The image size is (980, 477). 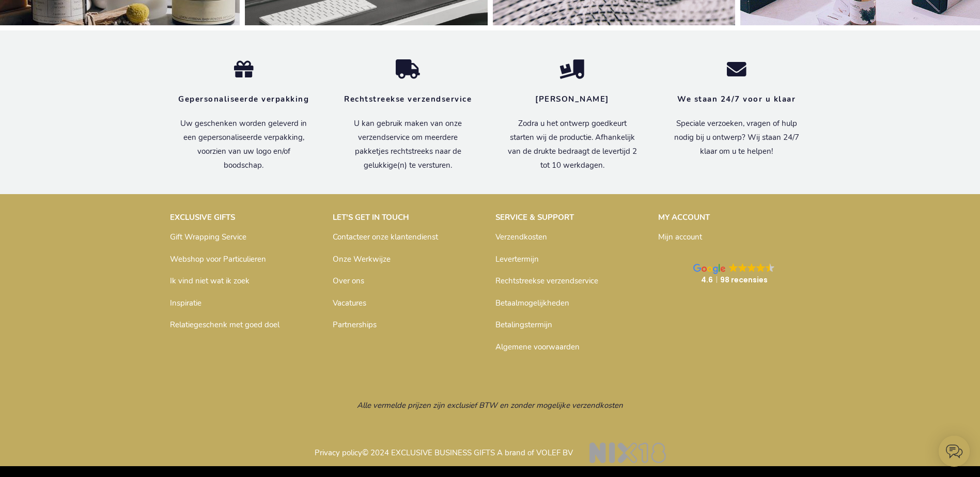 What do you see at coordinates (546, 281) in the screenshot?
I see `a: Rechtstreekse verzendservice` at bounding box center [546, 281].